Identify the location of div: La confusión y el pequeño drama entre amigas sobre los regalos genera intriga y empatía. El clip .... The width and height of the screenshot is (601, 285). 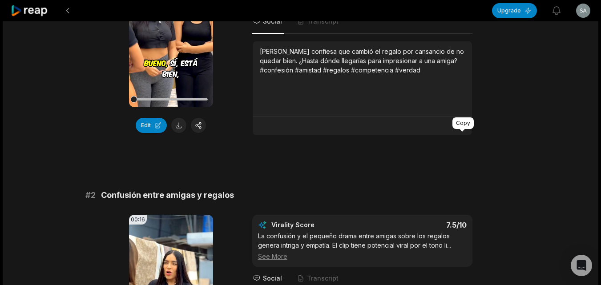
(362, 246).